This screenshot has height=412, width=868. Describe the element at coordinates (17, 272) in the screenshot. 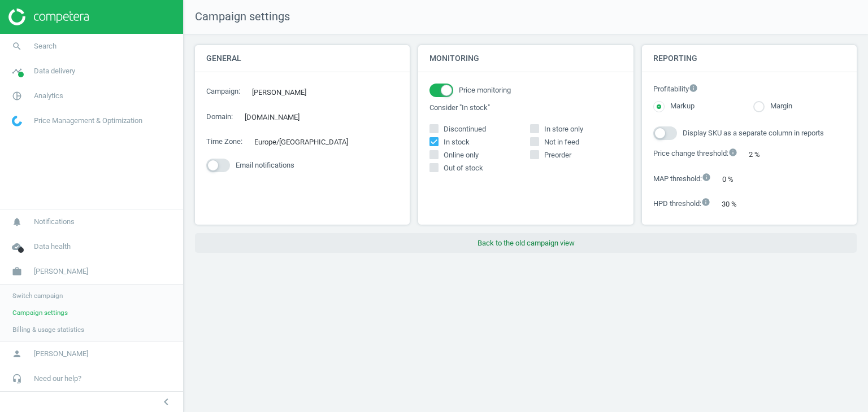

I see `i: work` at that location.